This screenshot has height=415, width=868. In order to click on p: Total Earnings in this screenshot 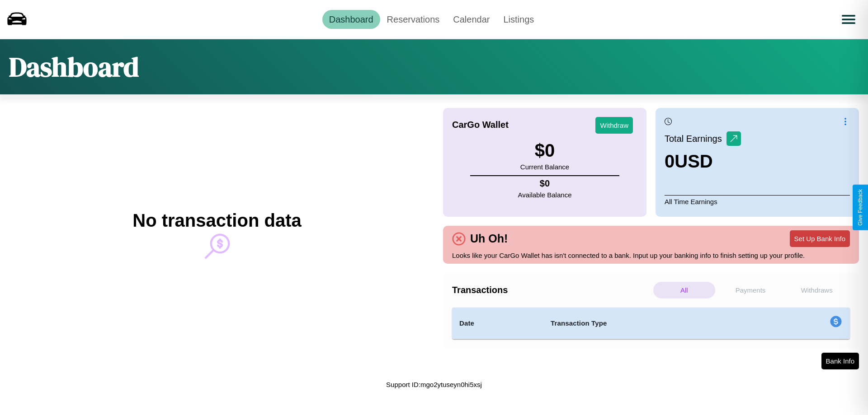, I will do `click(696, 139)`.